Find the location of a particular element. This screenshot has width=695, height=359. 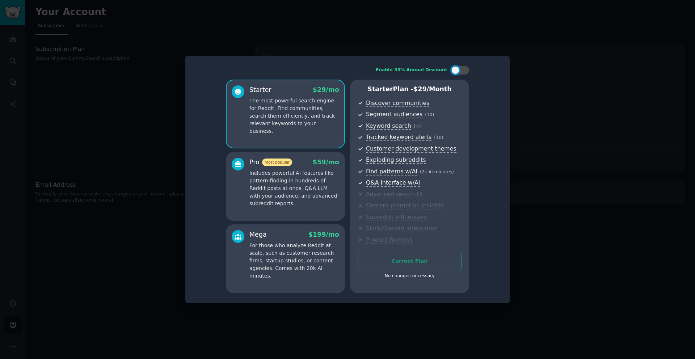

span: Product Reviews is located at coordinates (389, 240).